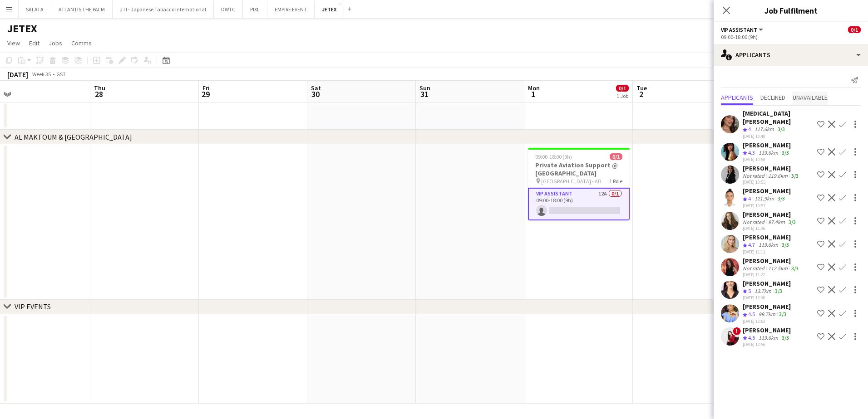 Image resolution: width=868 pixels, height=419 pixels. Describe the element at coordinates (255, 9) in the screenshot. I see `button: PIXL` at that location.